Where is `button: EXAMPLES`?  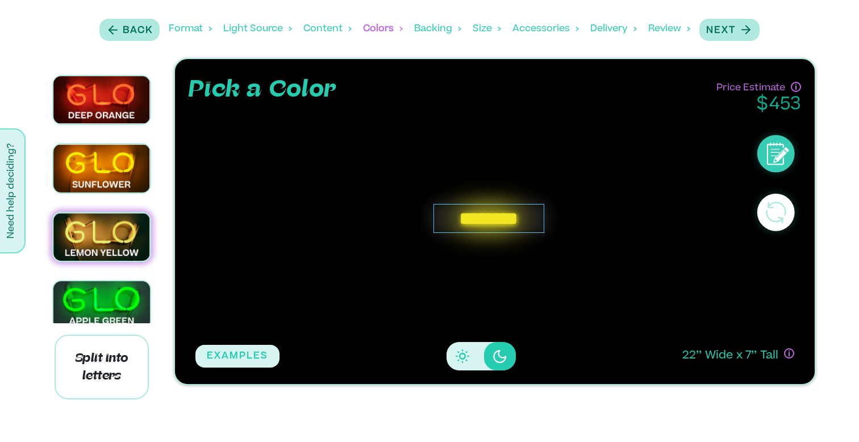
button: EXAMPLES is located at coordinates (237, 356).